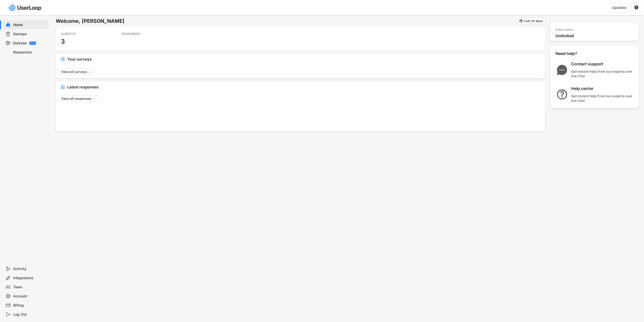 This screenshot has width=644, height=322. Describe the element at coordinates (563, 95) in the screenshot. I see `img: QuestionMarkInverseMajor.svg` at that location.